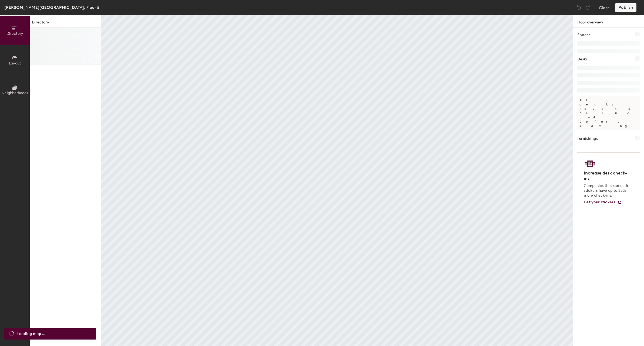 This screenshot has width=644, height=346. What do you see at coordinates (65, 23) in the screenshot?
I see `h1: Directory` at bounding box center [65, 23].